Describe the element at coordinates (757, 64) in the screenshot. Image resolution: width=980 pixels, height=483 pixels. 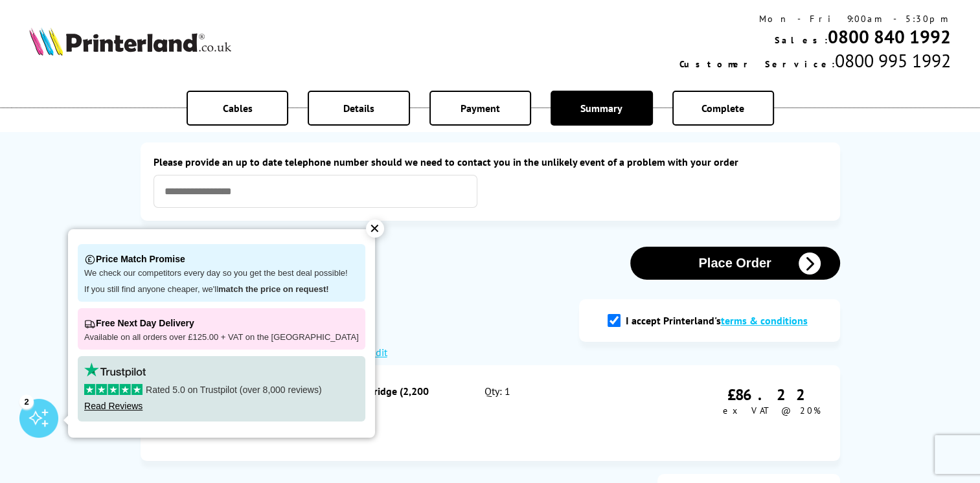
I see `span: Customer Service:` at that location.